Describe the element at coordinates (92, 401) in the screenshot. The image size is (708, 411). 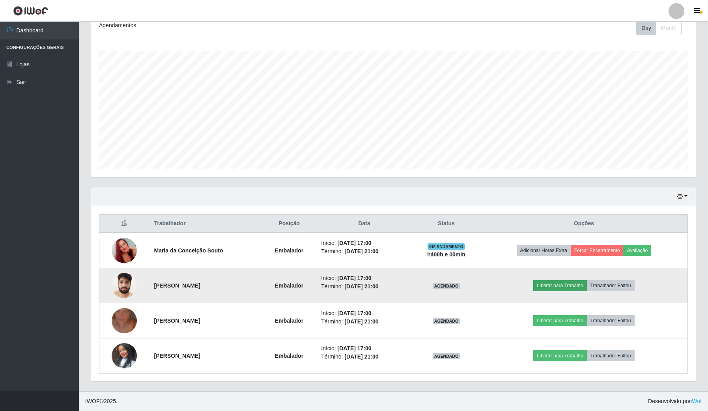
I see `span: IWOF` at that location.